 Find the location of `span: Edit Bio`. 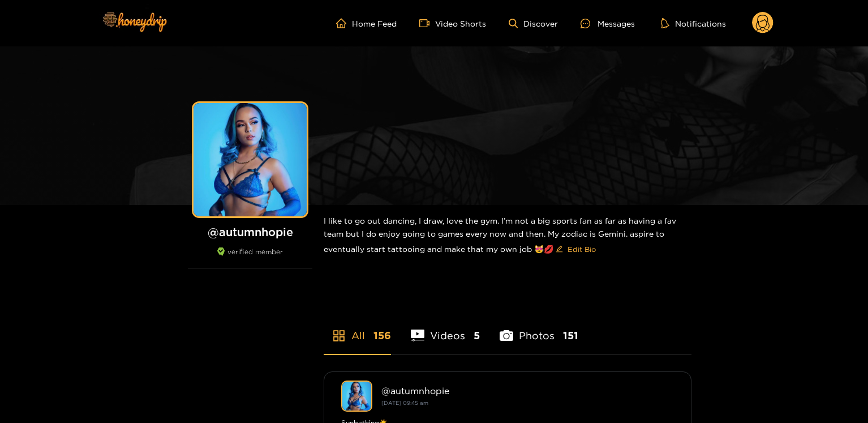

span: Edit Bio is located at coordinates (582, 249).